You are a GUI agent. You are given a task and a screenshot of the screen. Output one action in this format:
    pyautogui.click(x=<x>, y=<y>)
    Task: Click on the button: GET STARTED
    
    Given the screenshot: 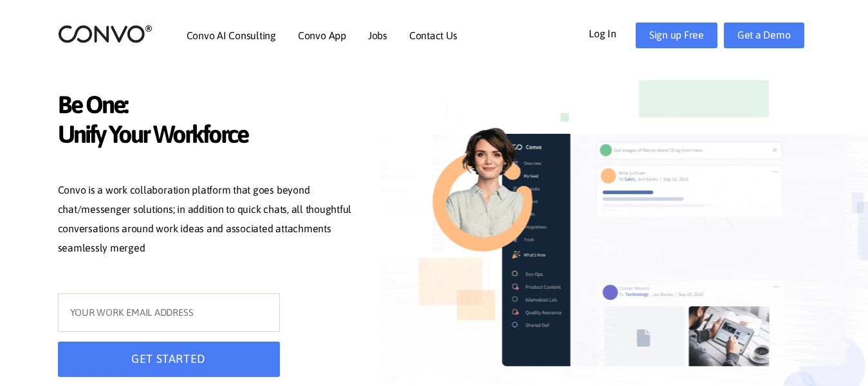 What is the action you would take?
    pyautogui.click(x=169, y=359)
    